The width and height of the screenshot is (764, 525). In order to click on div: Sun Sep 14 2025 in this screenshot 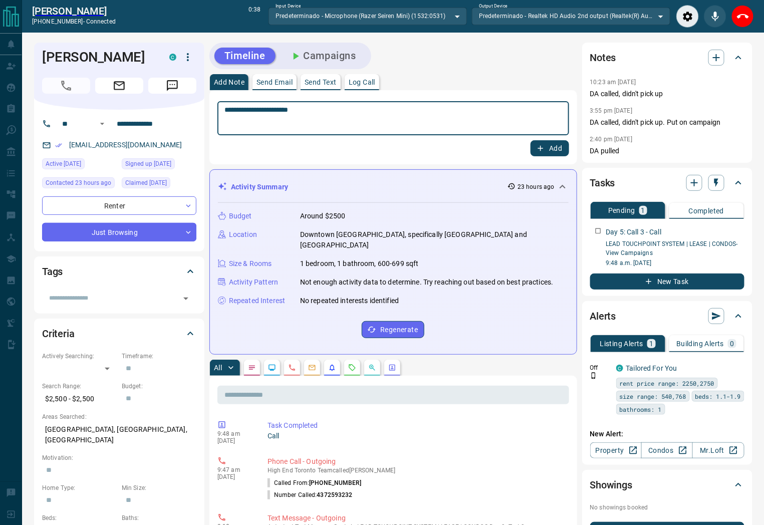, I will do `click(79, 184)`.